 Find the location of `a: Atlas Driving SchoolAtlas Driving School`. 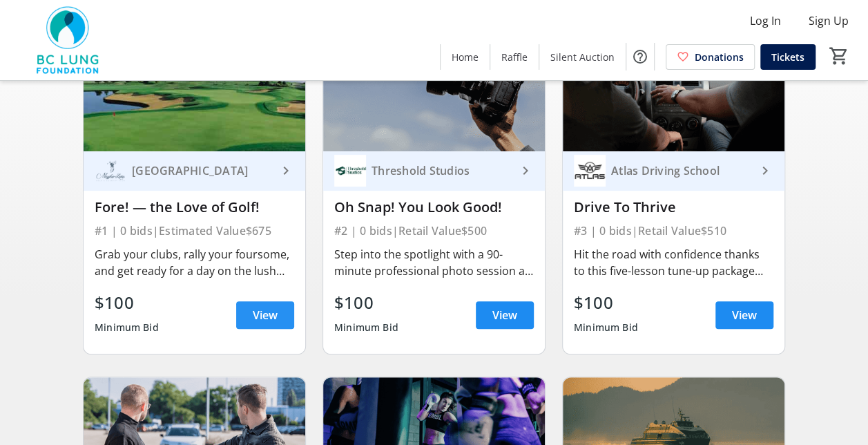

a: Atlas Driving SchoolAtlas Driving School is located at coordinates (673, 171).